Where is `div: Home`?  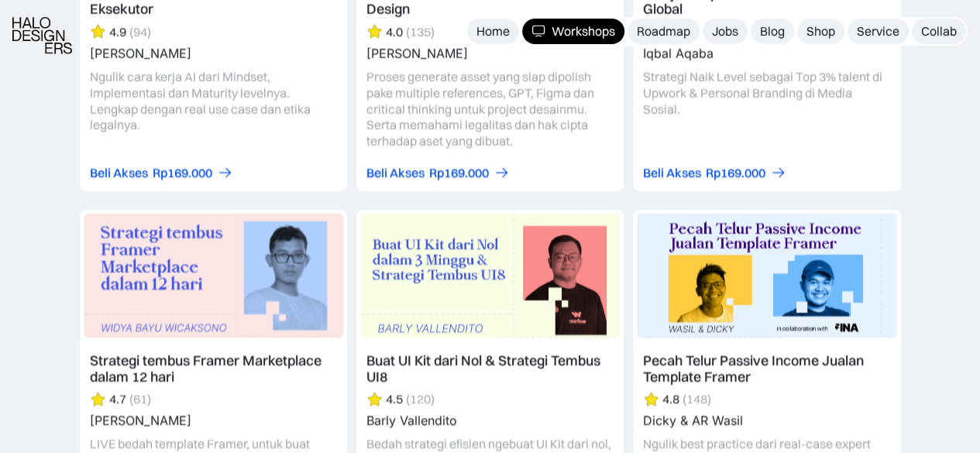 div: Home is located at coordinates (492, 31).